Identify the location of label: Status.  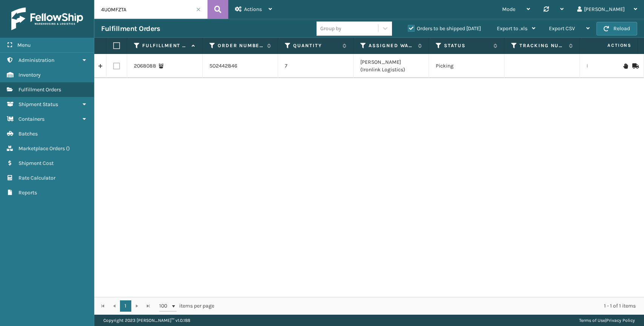
(466, 46).